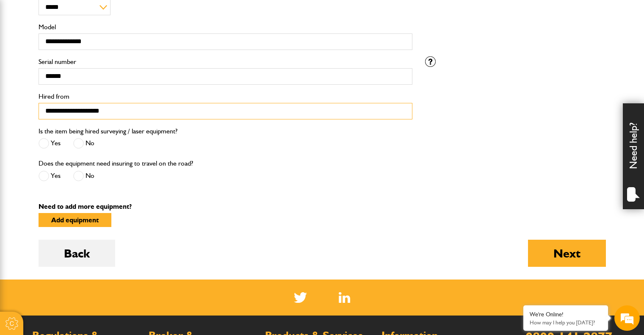  I want to click on label: Does the equipment need insuring to travel on the road?, so click(116, 163).